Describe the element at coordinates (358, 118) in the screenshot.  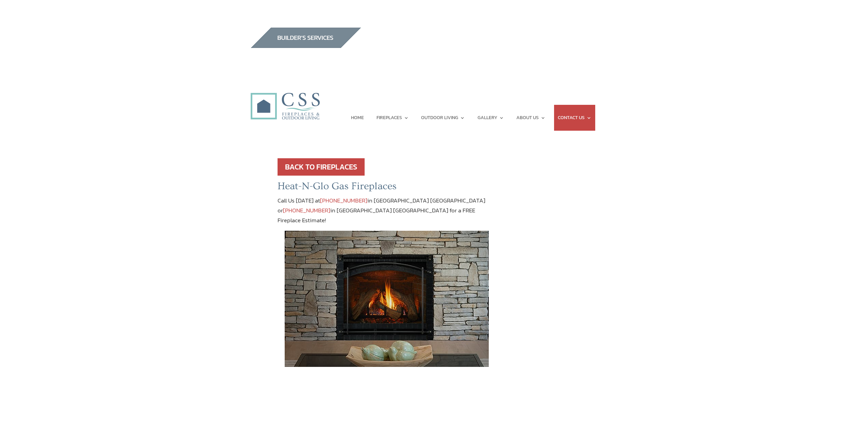
I see `a: HOME` at that location.